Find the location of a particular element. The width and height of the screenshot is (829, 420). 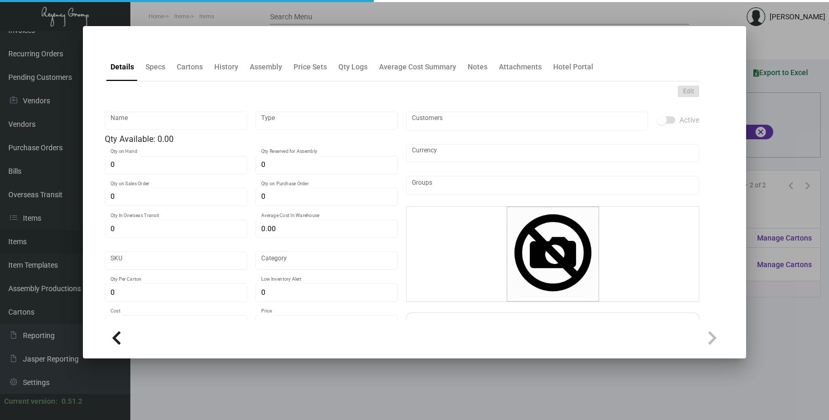

div: Current version: is located at coordinates (31, 401).